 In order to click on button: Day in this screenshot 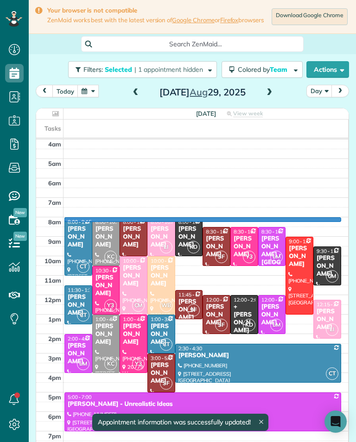, I will do `click(319, 91)`.